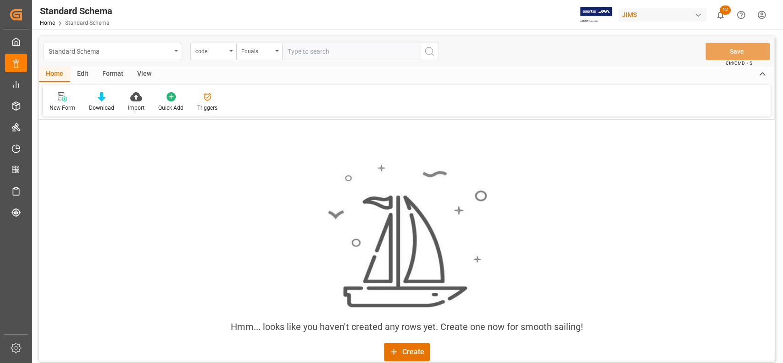 This screenshot has width=783, height=363. I want to click on div: New Form, so click(62, 108).